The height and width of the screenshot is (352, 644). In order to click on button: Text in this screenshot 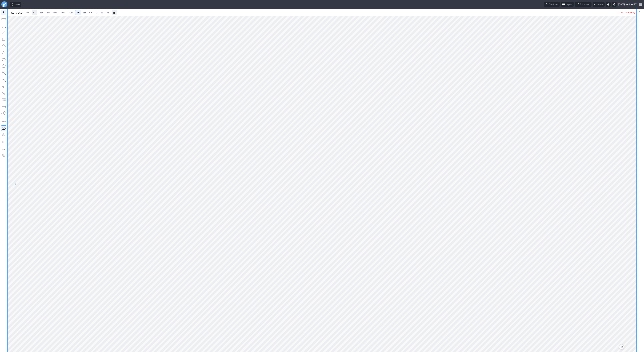, I will do `click(4, 79)`.